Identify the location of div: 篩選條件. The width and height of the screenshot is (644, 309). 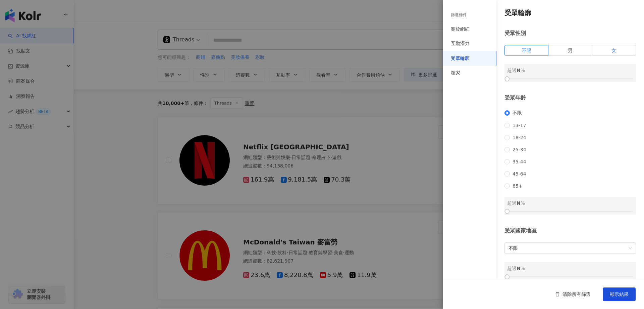
(459, 15).